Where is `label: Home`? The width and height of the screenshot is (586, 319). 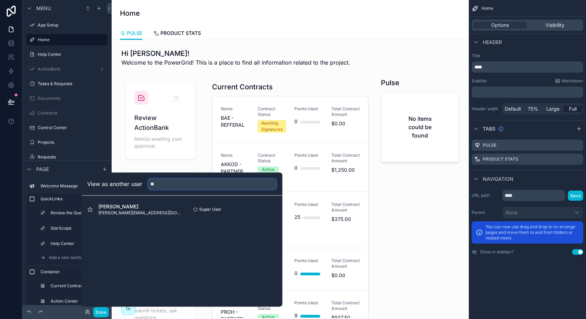 label: Home is located at coordinates (70, 40).